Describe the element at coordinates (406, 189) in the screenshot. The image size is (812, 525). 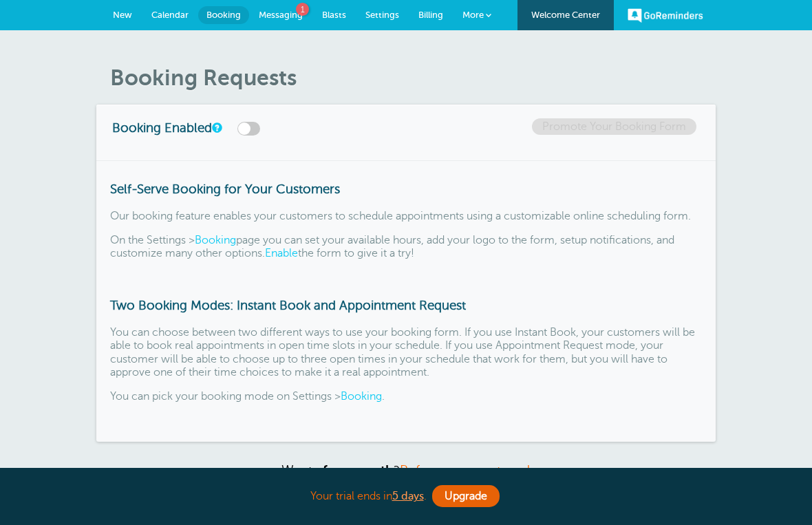
I see `h3: Self-Serve Booking for Your Customers` at that location.